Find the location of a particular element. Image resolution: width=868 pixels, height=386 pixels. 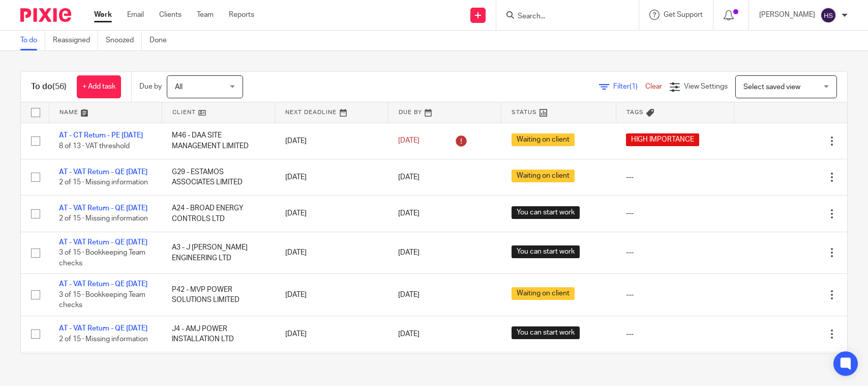

a: Clients is located at coordinates (170, 15).